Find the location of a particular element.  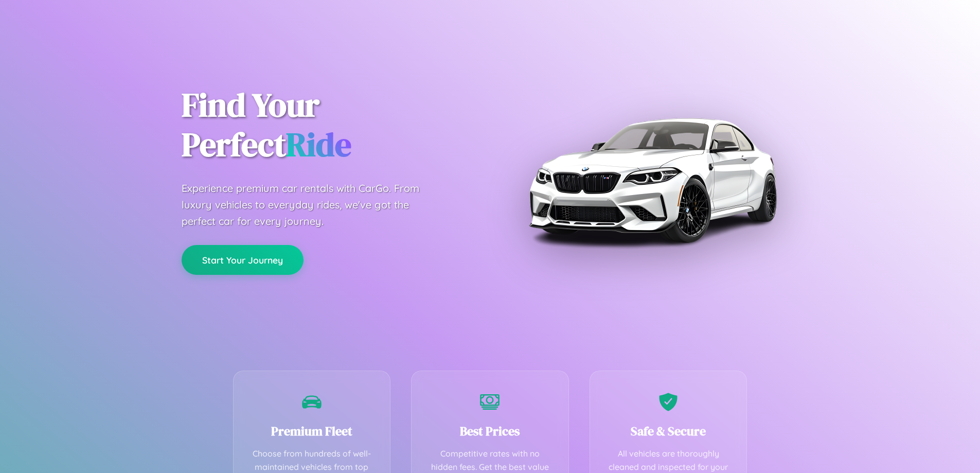

button: Start Your Journey is located at coordinates (242, 260).